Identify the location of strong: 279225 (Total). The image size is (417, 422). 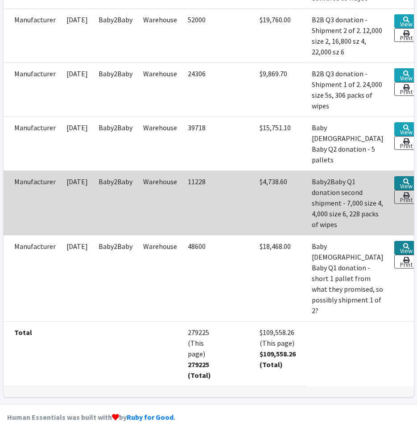
(200, 370).